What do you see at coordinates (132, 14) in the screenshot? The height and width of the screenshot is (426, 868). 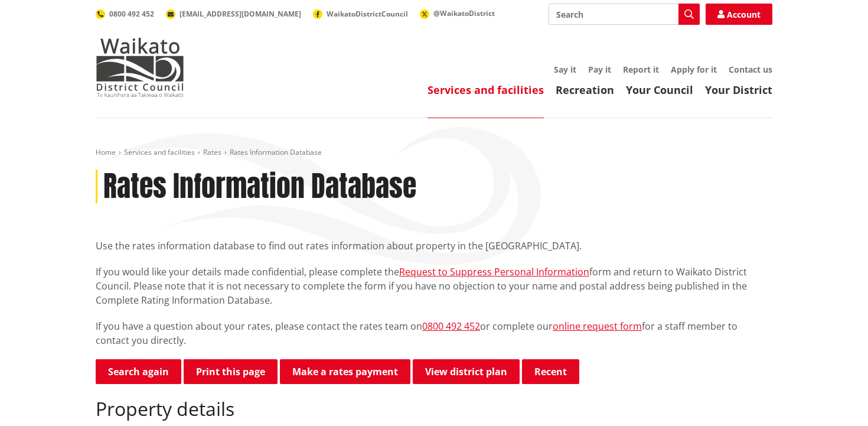 I see `span: 0800 492 452` at bounding box center [132, 14].